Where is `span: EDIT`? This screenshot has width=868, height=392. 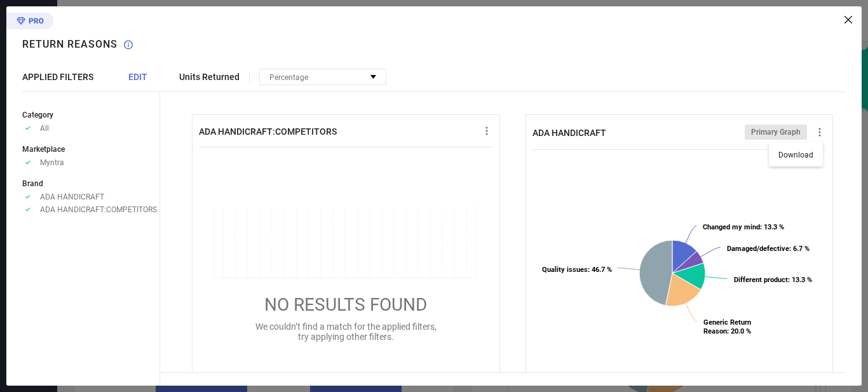 span: EDIT is located at coordinates (138, 77).